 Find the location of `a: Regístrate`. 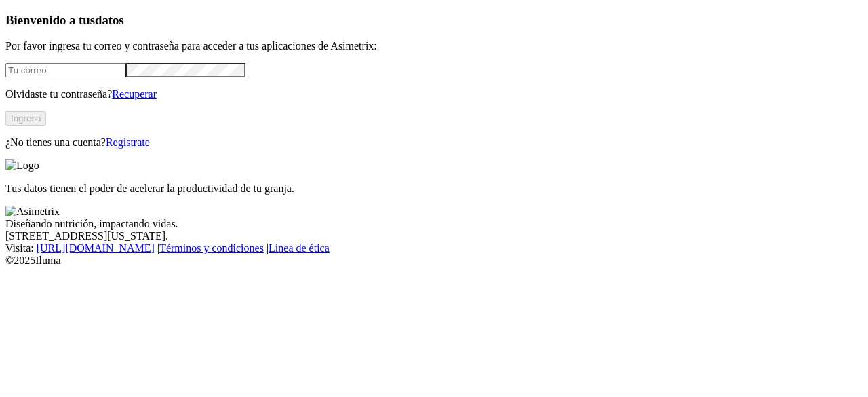

a: Regístrate is located at coordinates (128, 142).